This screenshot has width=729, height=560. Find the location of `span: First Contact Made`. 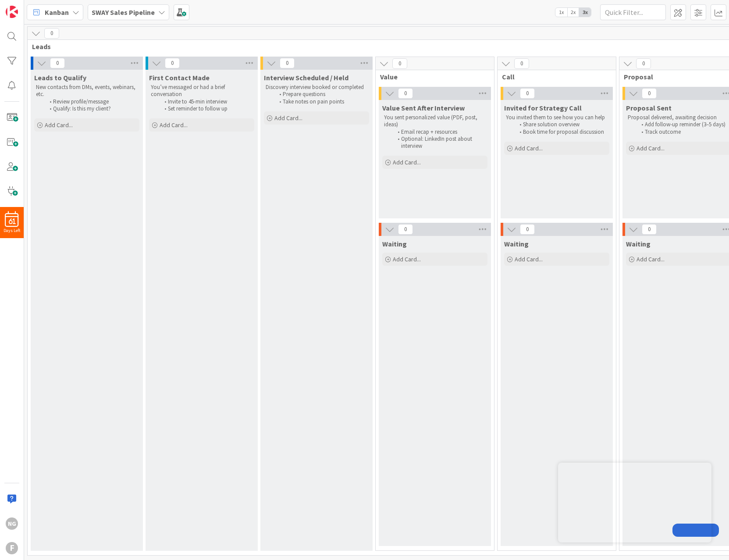

span: First Contact Made is located at coordinates (179, 77).